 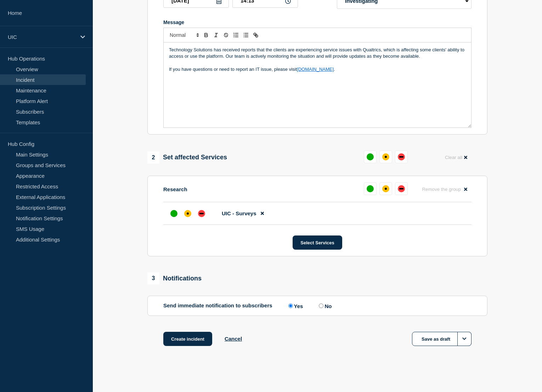 I want to click on p: Technology Solutions has received reports that the clients are experiencing service issues with Q..., so click(x=317, y=53).